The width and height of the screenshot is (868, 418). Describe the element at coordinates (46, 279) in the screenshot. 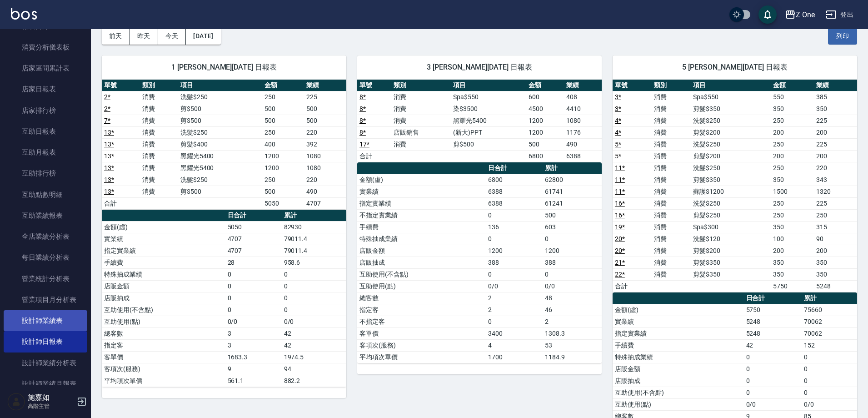

I see `a: 營業統計分析表` at that location.